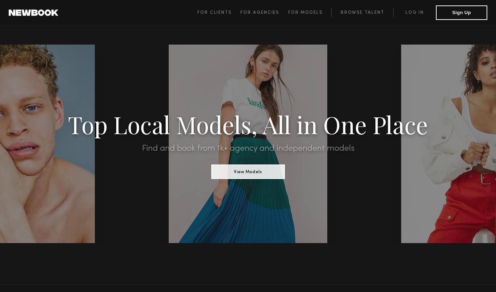  What do you see at coordinates (260, 13) in the screenshot?
I see `span: For Agencies` at bounding box center [260, 13].